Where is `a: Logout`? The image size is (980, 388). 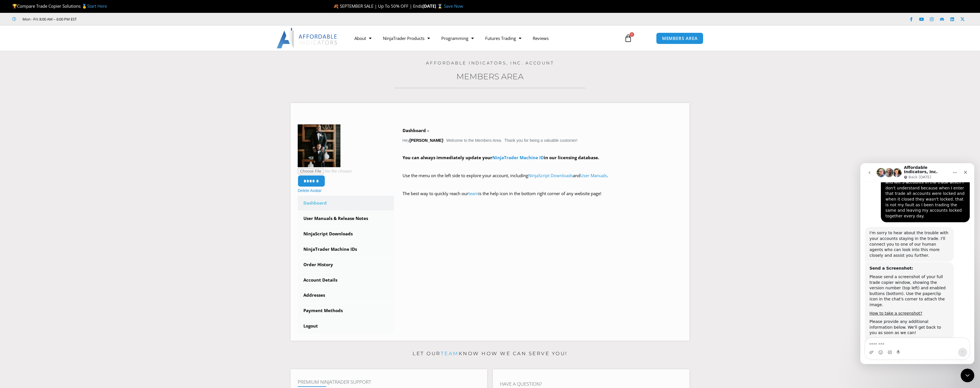
a: Logout is located at coordinates (346, 326).